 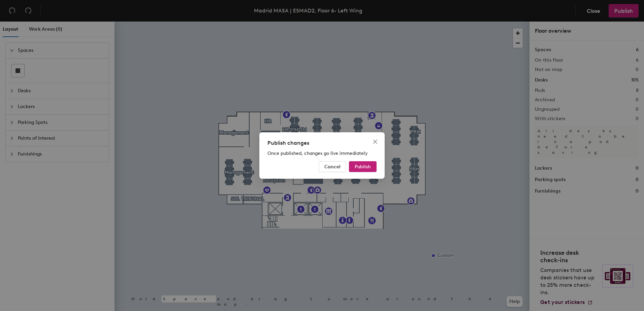 I want to click on span: Publish, so click(x=363, y=167).